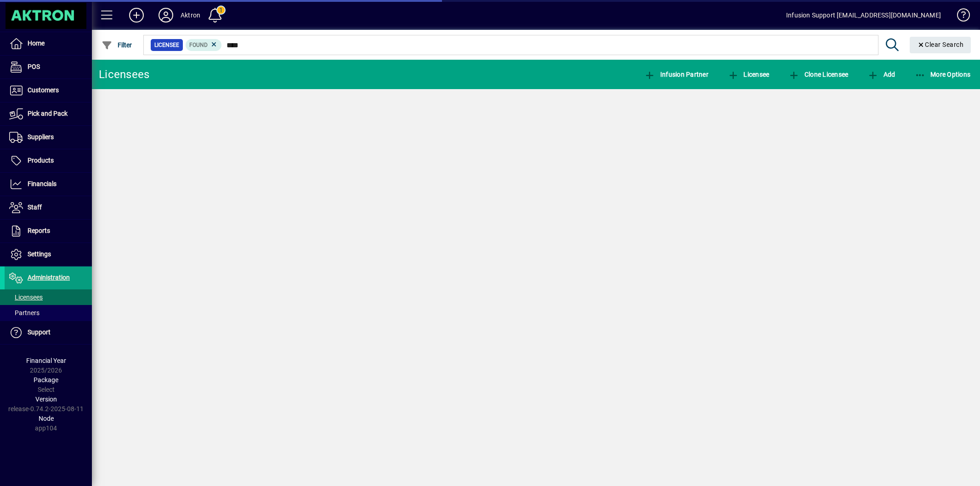  Describe the element at coordinates (49, 44) in the screenshot. I see `a: Home` at that location.